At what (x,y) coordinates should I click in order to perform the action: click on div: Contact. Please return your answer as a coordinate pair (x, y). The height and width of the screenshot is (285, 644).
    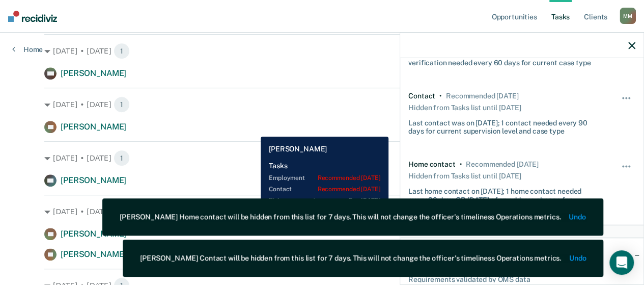
    Looking at the image, I should click on (421, 95).